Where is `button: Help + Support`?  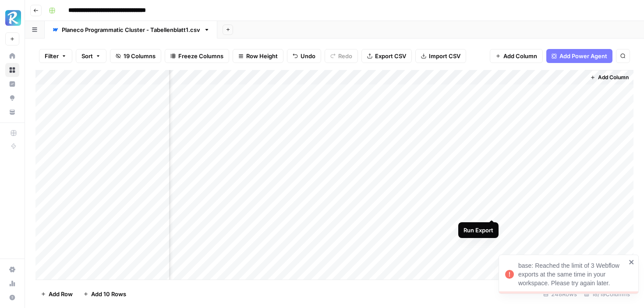 button: Help + Support is located at coordinates (12, 297).